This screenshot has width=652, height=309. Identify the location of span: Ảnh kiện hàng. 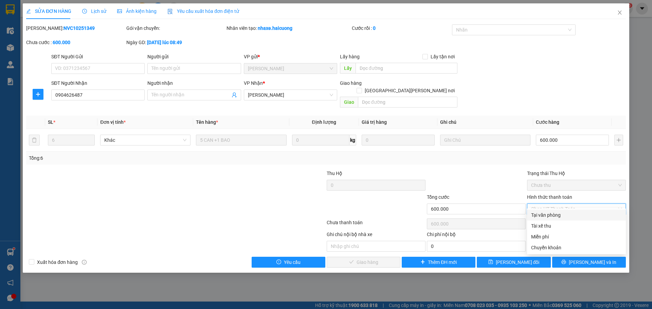
(137, 11).